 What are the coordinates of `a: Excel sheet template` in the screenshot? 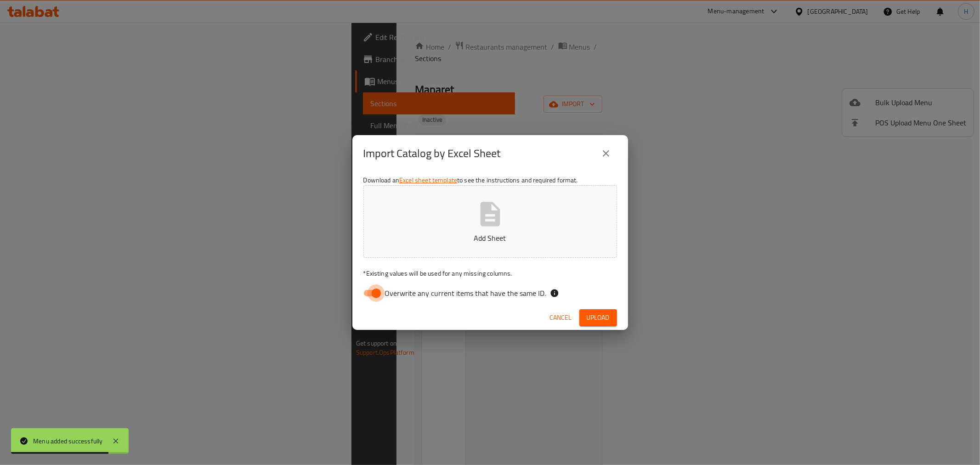 It's located at (429, 180).